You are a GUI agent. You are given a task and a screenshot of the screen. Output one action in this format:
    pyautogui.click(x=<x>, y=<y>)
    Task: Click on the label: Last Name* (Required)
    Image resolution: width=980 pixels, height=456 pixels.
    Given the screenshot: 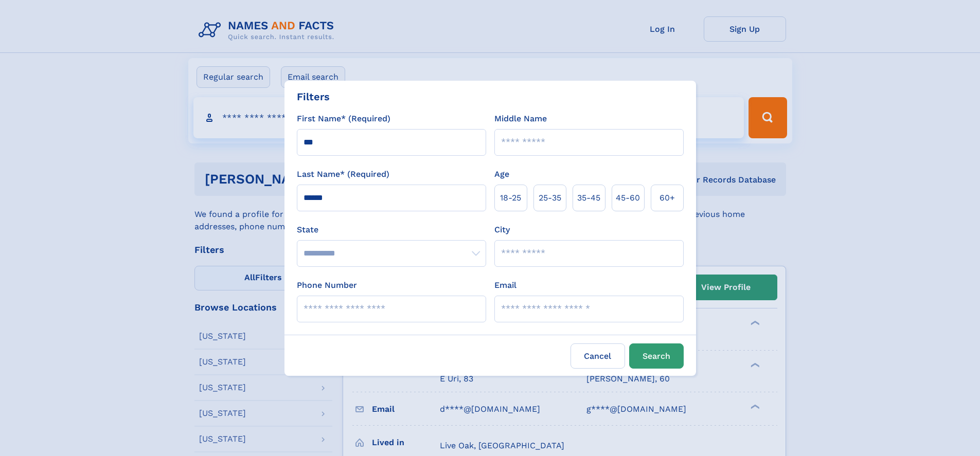 What is the action you would take?
    pyautogui.click(x=343, y=174)
    